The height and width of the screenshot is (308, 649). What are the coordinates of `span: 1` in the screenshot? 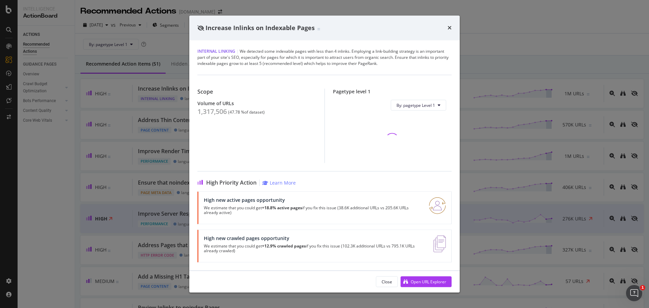 It's located at (643, 288).